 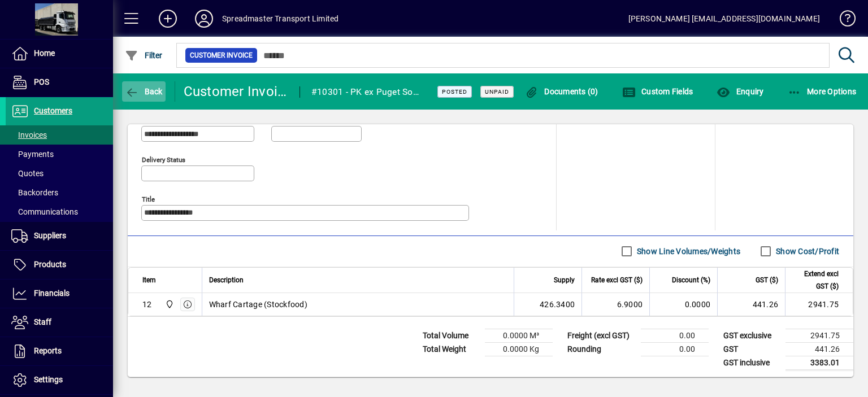 I want to click on a: Invoices, so click(x=59, y=135).